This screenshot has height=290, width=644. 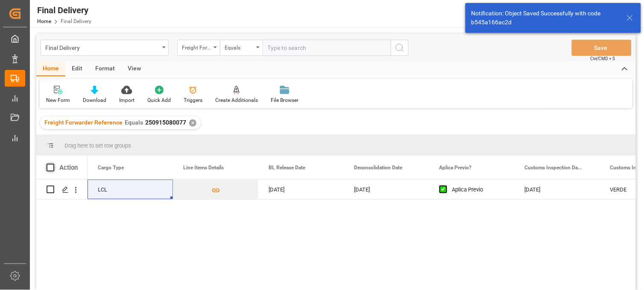 I want to click on span: Line Items Details, so click(x=203, y=167).